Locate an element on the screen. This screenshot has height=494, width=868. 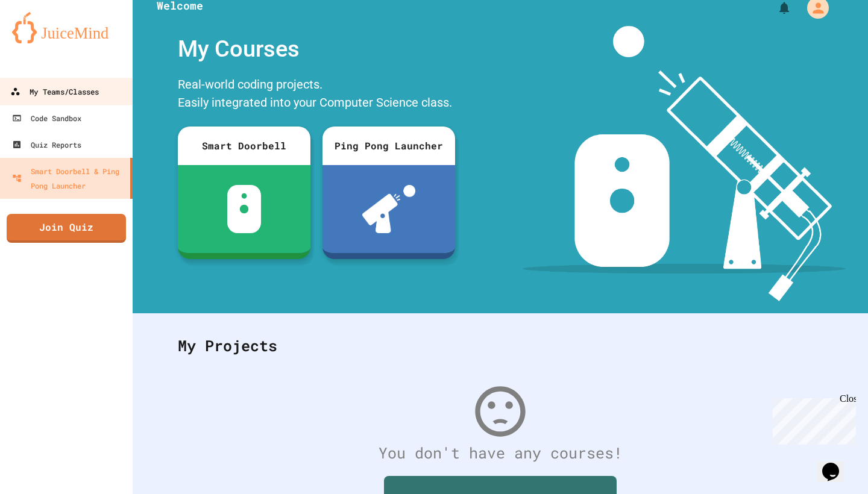
div: Smart Doorbell & Ping Pong Launcher is located at coordinates (68, 179).